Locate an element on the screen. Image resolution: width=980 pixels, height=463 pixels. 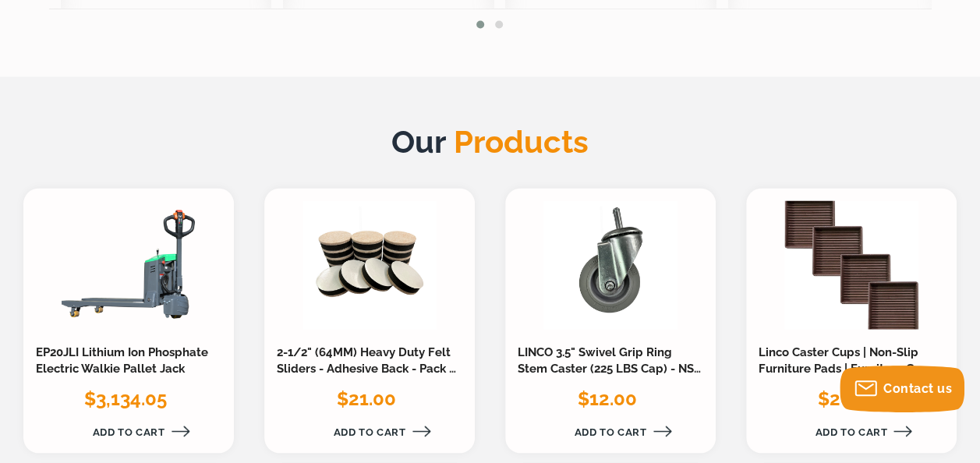
span: $21.00 is located at coordinates (367, 398).